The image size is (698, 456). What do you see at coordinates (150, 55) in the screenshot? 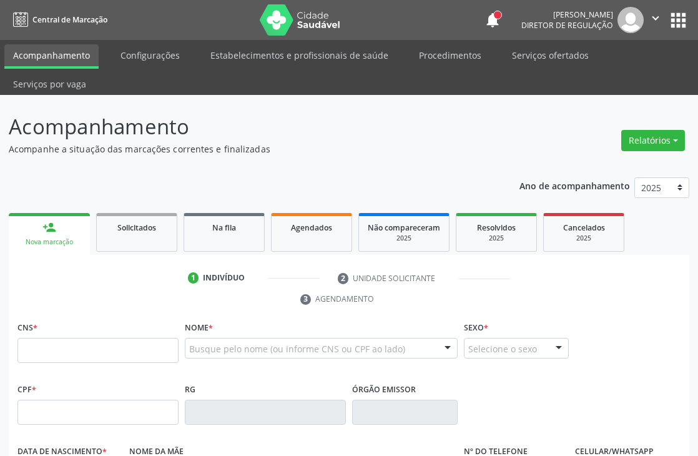
I see `a: Configurações` at bounding box center [150, 55].